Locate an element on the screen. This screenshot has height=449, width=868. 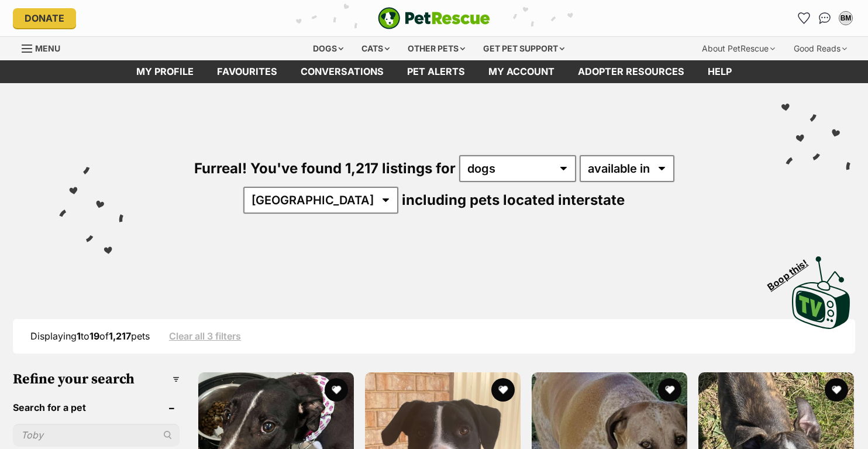
div: Get pet support is located at coordinates (524, 49).